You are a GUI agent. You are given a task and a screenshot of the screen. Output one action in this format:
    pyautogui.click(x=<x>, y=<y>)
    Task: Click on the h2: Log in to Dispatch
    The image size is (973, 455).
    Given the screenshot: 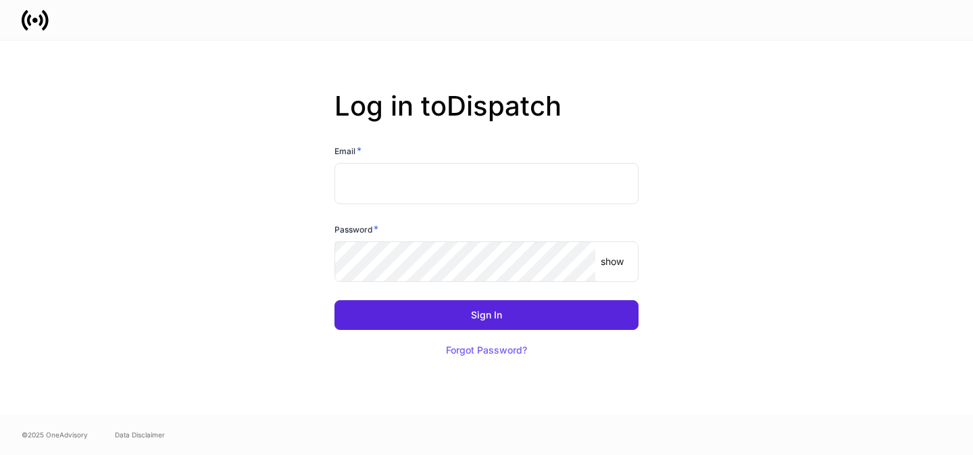 What is the action you would take?
    pyautogui.click(x=486, y=117)
    